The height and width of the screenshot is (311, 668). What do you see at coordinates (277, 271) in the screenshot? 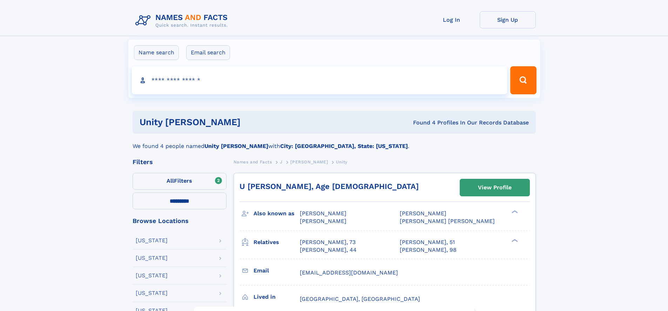
I see `h3: Email` at bounding box center [277, 271].